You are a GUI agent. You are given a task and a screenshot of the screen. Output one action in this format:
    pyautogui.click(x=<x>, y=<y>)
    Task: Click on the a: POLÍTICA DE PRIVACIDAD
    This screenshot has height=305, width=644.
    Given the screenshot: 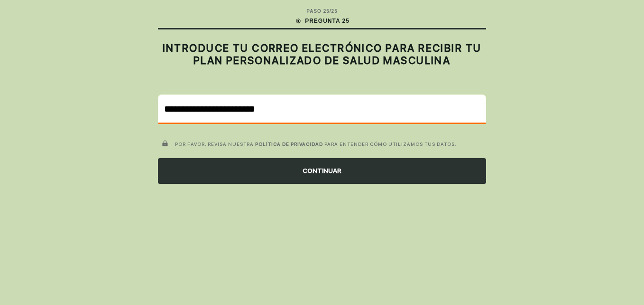 What is the action you would take?
    pyautogui.click(x=289, y=144)
    